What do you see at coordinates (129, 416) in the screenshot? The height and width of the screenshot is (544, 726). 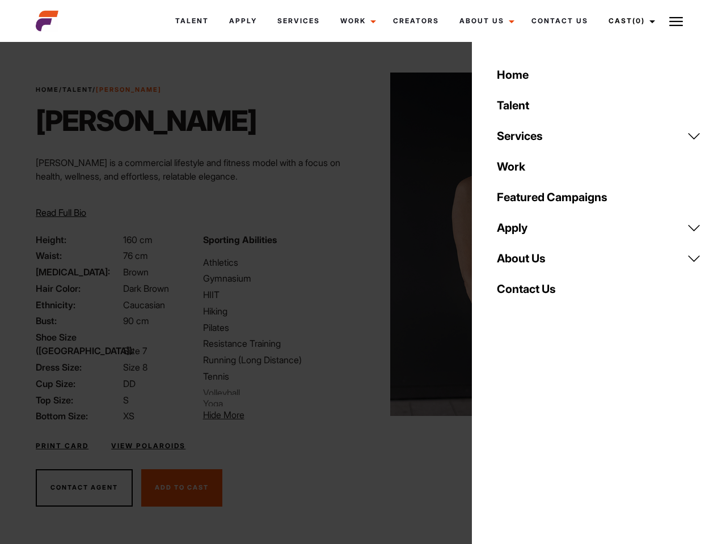 I see `span: XS` at bounding box center [129, 416].